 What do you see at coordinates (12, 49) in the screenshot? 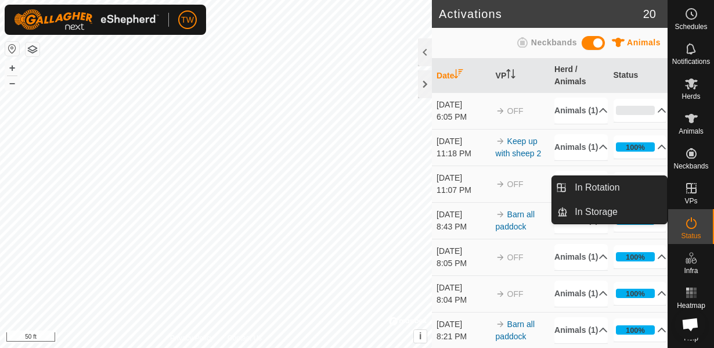
I see `button: Reset Map` at bounding box center [12, 49].